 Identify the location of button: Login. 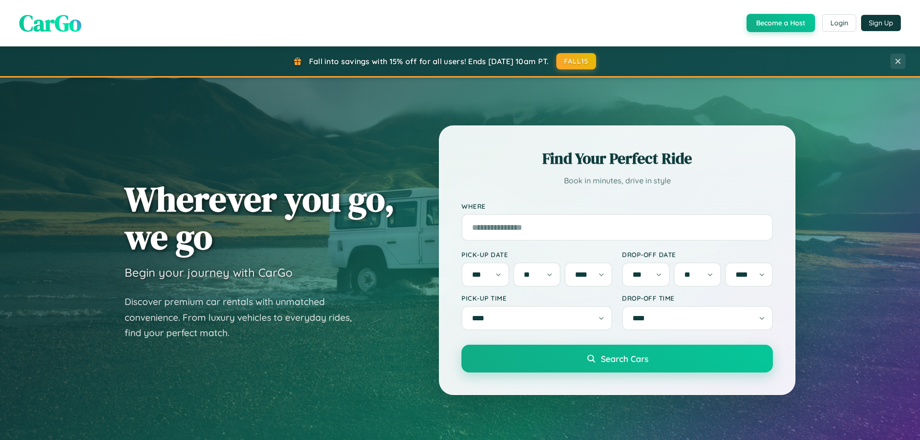
(839, 23).